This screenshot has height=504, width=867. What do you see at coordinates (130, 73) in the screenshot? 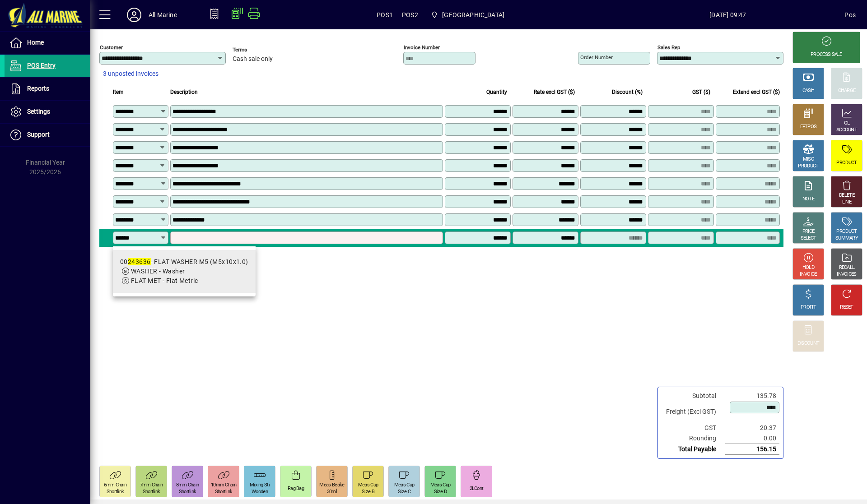
I see `span: 3 unposted invoices` at bounding box center [130, 73].